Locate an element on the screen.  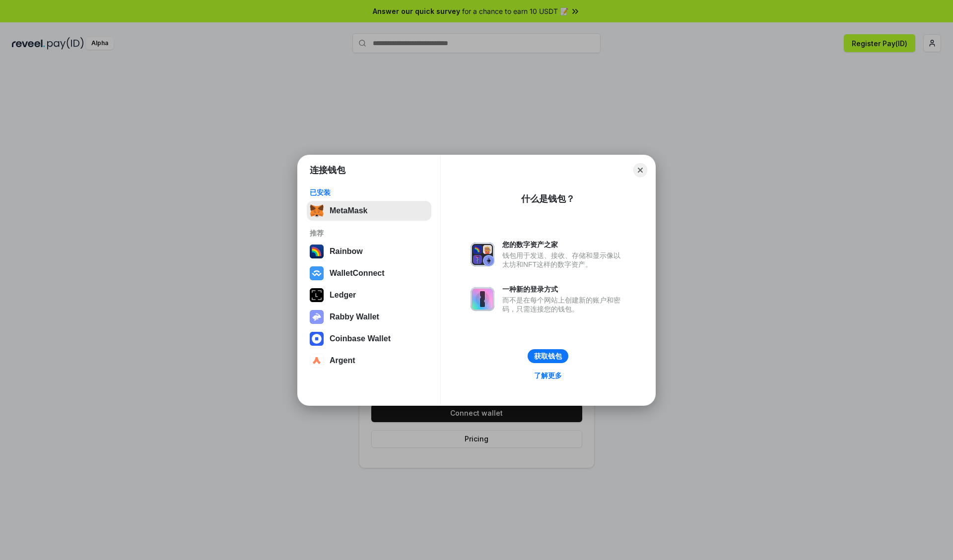
button: Rainbow is located at coordinates (369, 252).